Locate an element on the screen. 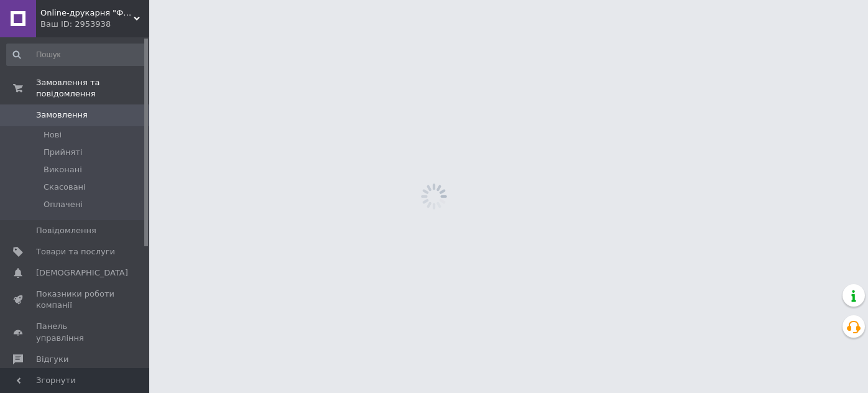 The image size is (868, 393). span: Скасовані is located at coordinates (65, 187).